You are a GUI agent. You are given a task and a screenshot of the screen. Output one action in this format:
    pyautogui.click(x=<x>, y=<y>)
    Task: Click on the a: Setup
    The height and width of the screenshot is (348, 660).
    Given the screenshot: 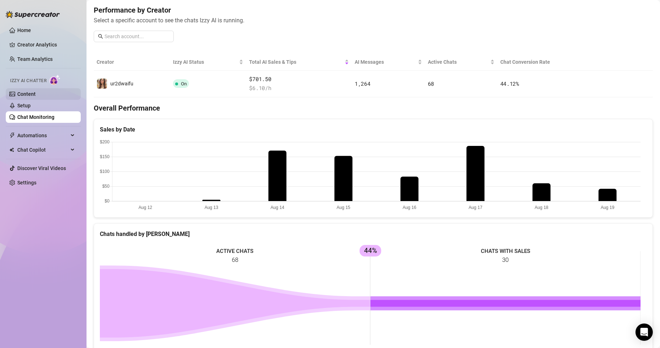 What is the action you would take?
    pyautogui.click(x=24, y=106)
    